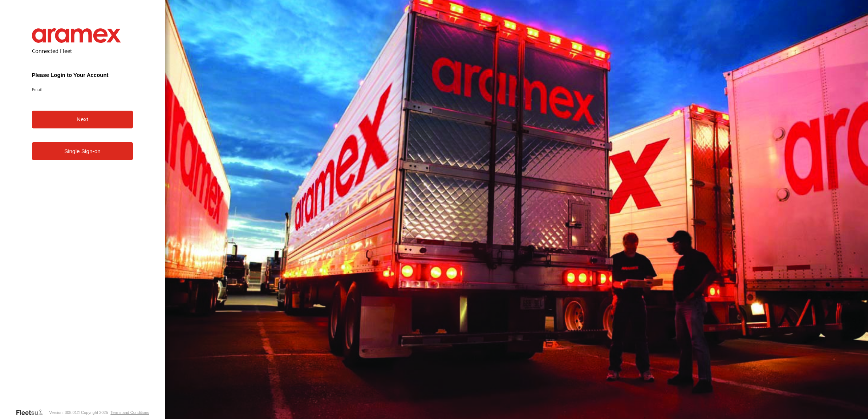  What do you see at coordinates (83, 89) in the screenshot?
I see `label: Email` at bounding box center [83, 89].